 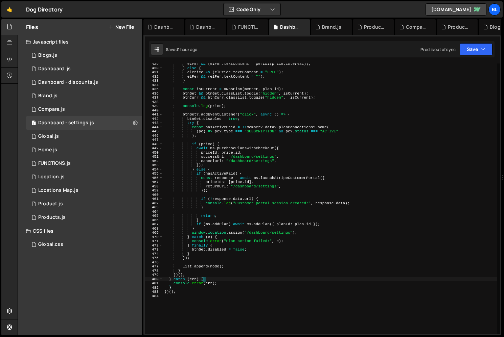 I want to click on div: 440, so click(x=154, y=111).